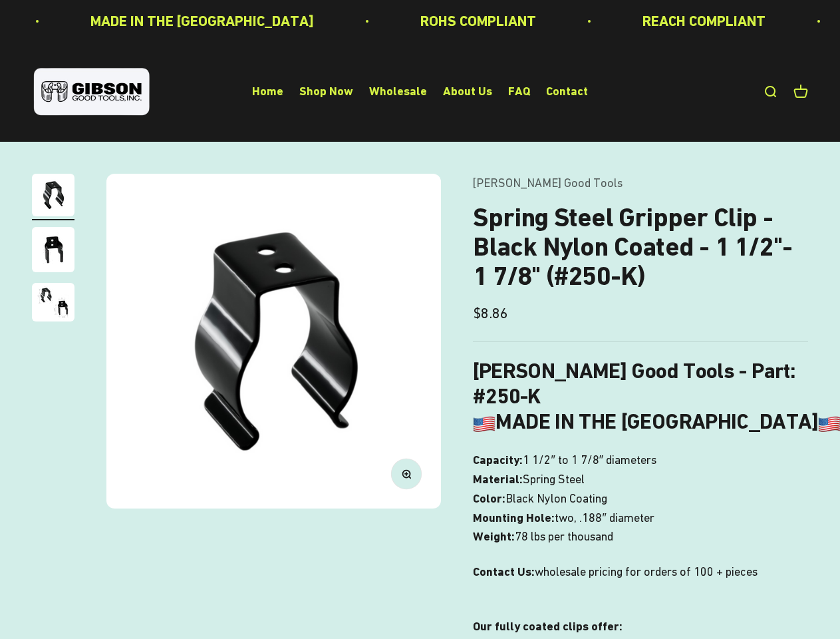 The width and height of the screenshot is (840, 639). What do you see at coordinates (467, 91) in the screenshot?
I see `a: About Us` at bounding box center [467, 91].